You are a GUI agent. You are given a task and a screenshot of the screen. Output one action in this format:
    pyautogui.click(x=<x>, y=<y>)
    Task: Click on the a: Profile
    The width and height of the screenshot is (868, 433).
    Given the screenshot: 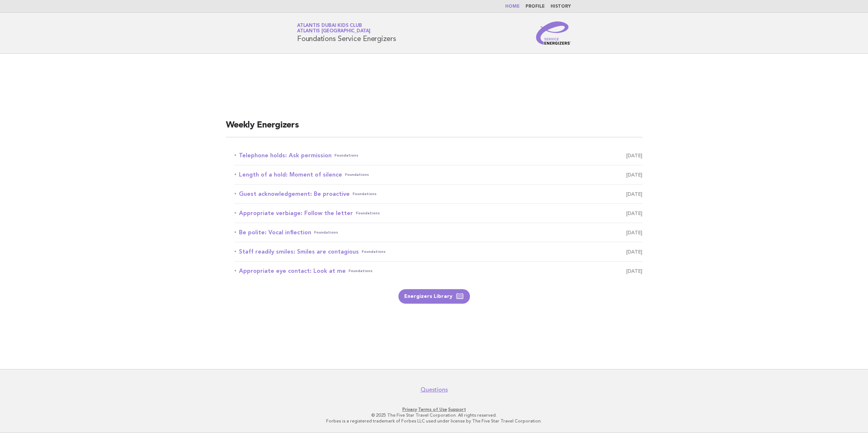 What is the action you would take?
    pyautogui.click(x=535, y=6)
    